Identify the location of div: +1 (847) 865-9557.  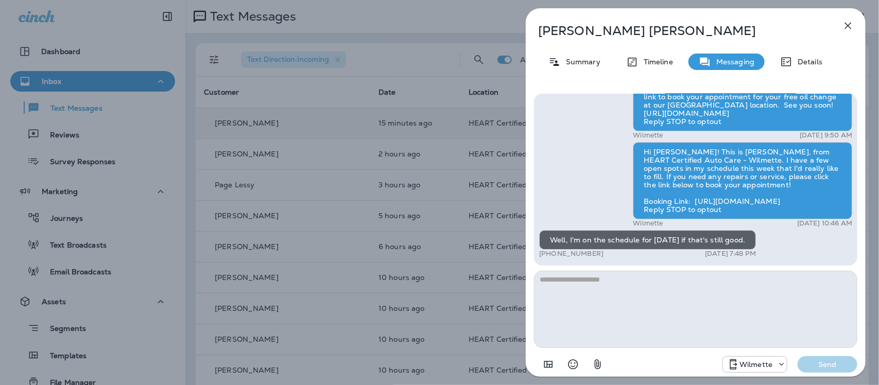
(755, 365).